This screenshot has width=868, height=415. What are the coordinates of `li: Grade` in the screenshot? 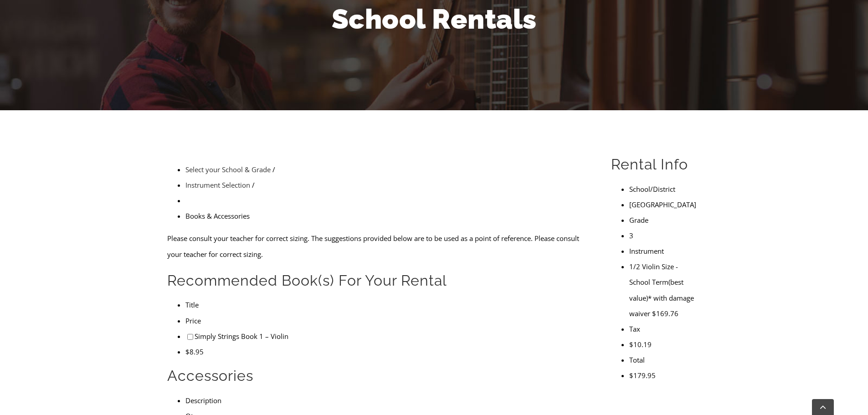 It's located at (665, 220).